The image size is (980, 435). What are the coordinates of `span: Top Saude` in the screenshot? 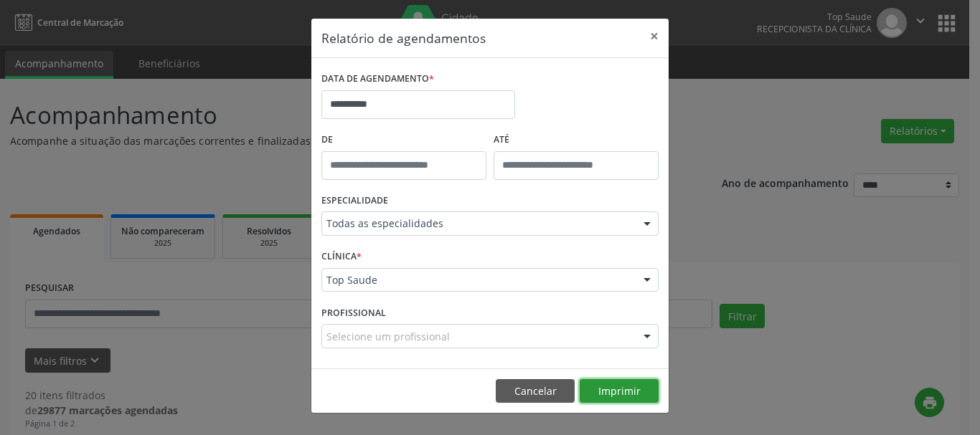 It's located at (478, 280).